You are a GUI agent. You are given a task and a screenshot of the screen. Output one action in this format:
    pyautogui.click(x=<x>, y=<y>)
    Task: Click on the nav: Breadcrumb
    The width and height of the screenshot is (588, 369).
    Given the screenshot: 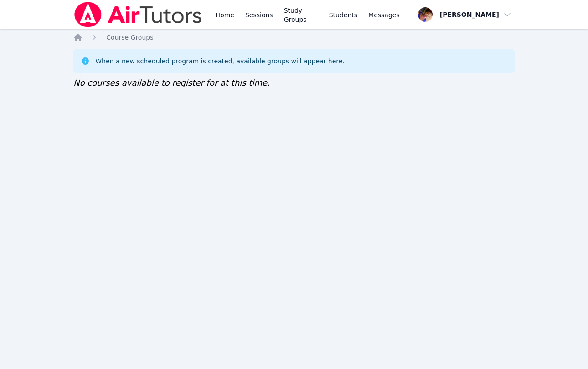 What is the action you would take?
    pyautogui.click(x=294, y=37)
    